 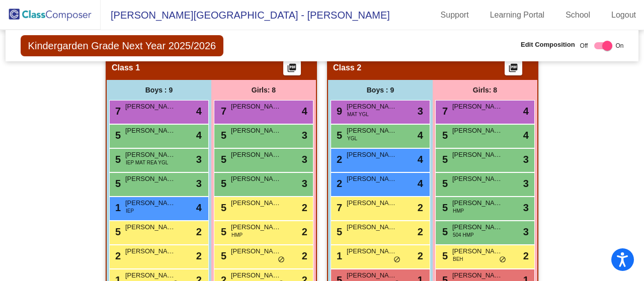 What do you see at coordinates (458, 259) in the screenshot?
I see `span: BEH` at bounding box center [458, 259].